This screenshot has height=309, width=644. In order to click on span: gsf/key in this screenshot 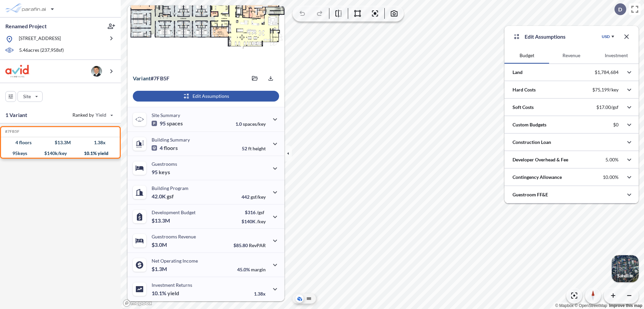, I will do `click(258, 196)`.